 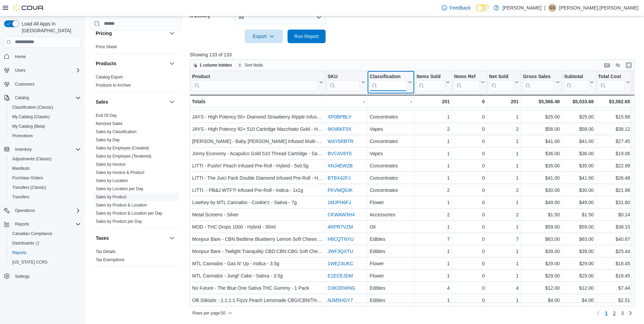 I want to click on span: My Catalog (Classic), so click(x=45, y=117).